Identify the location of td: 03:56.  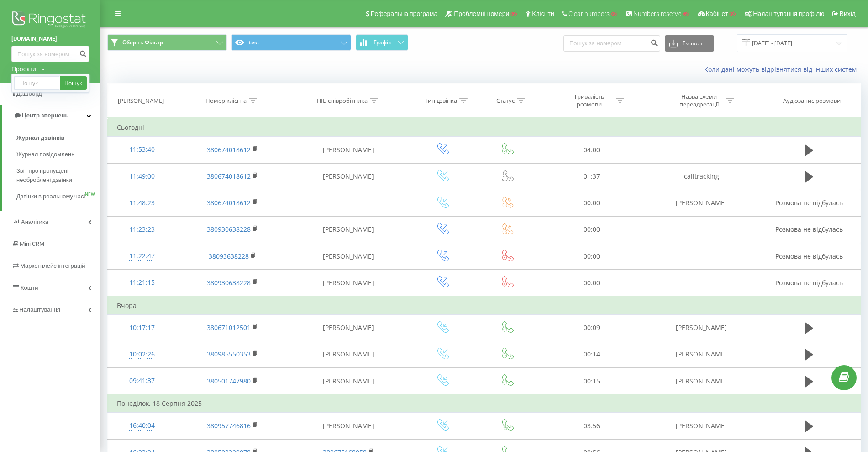
(591, 426).